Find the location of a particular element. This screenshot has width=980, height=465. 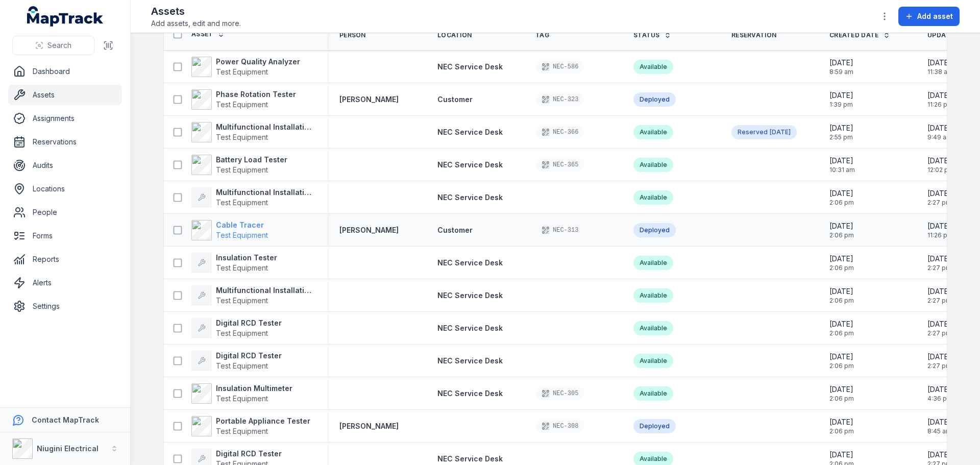

a: Battery Load TesterTest Equipment is located at coordinates (239, 165).